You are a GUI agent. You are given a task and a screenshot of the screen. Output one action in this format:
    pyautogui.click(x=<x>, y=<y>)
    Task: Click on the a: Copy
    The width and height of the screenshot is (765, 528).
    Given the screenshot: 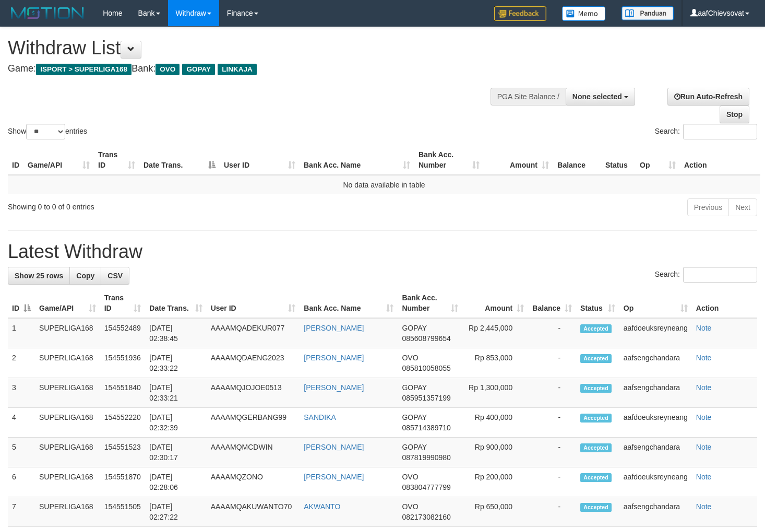 What is the action you would take?
    pyautogui.click(x=85, y=276)
    